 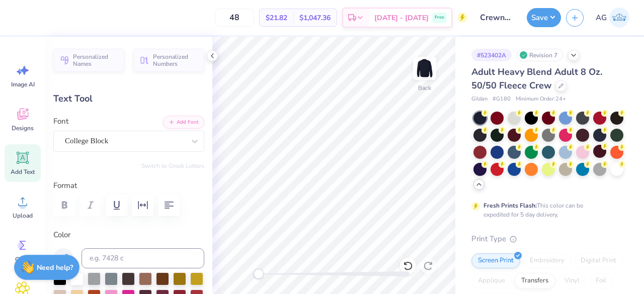 I want to click on input: Untitled Design, so click(x=497, y=18).